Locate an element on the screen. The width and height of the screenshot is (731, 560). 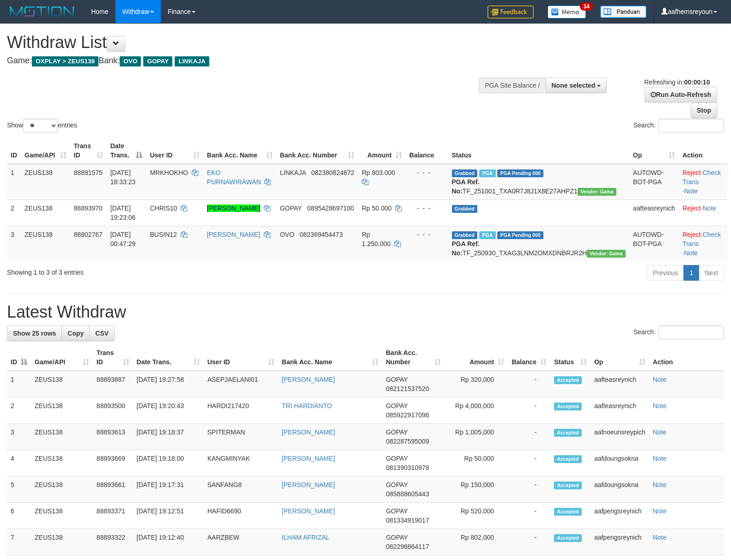
td: aafteasreynich is located at coordinates (620, 384).